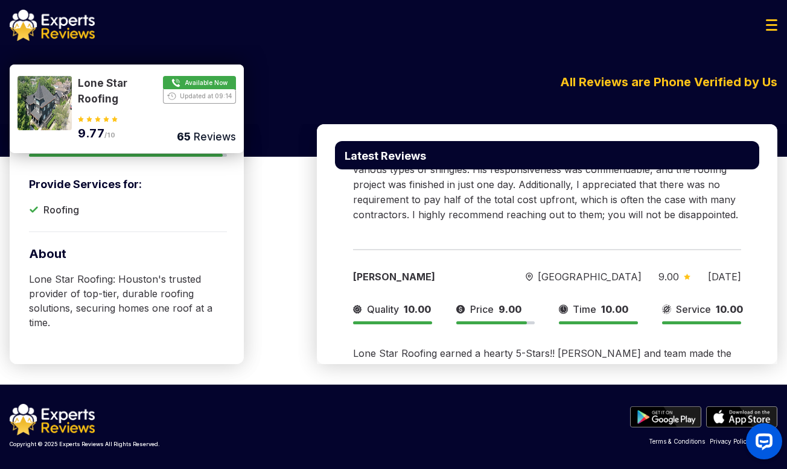  I want to click on p: Lone Star Roofing: Houston's trusted provider of top-tier, durable roofing solutions, securing ho..., so click(128, 301).